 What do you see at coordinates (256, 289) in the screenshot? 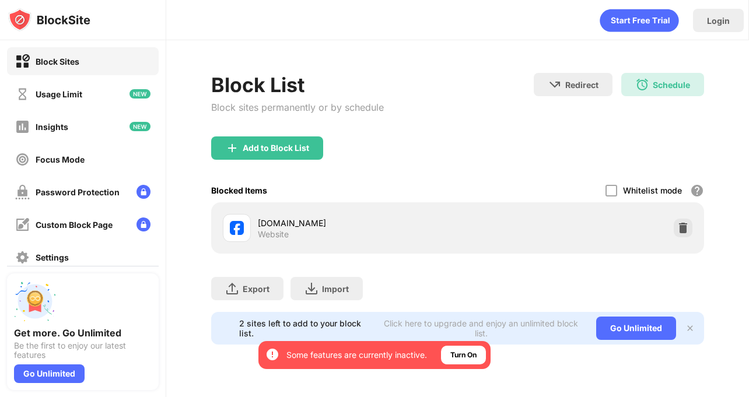
I see `div: Export` at bounding box center [256, 289].